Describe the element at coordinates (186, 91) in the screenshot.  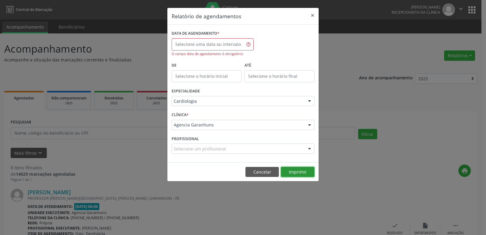
I see `label: ESPECIALIDADE` at that location.